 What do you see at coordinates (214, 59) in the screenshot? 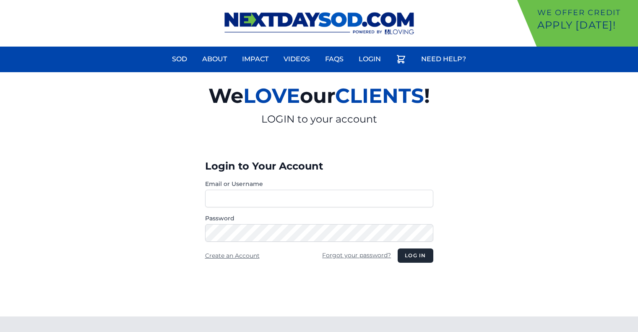
I see `a: About` at bounding box center [214, 59].